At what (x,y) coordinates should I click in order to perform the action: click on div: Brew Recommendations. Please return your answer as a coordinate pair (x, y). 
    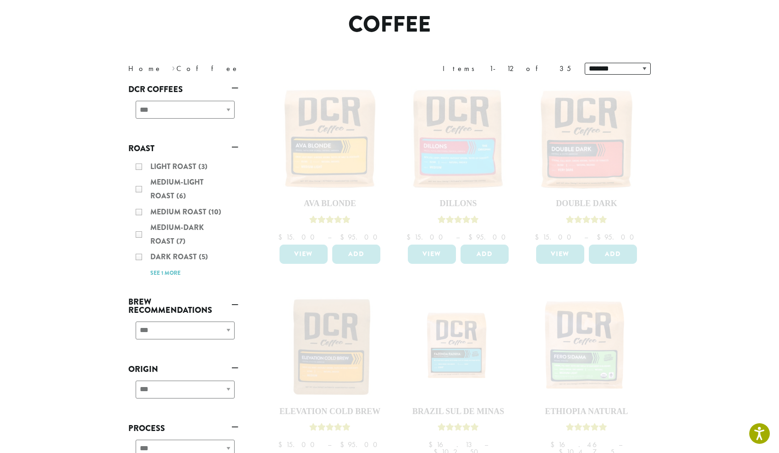
    Looking at the image, I should click on (183, 334).